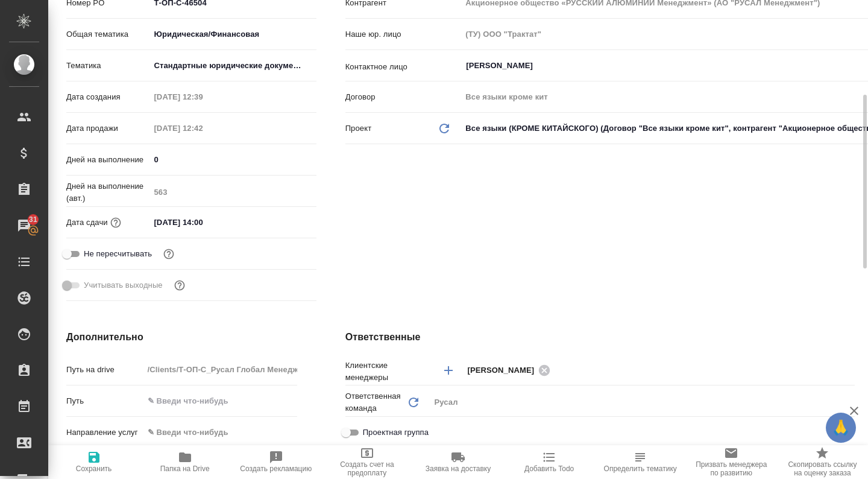 The width and height of the screenshot is (868, 479). Describe the element at coordinates (449, 371) in the screenshot. I see `button: Добавить менеджера` at that location.